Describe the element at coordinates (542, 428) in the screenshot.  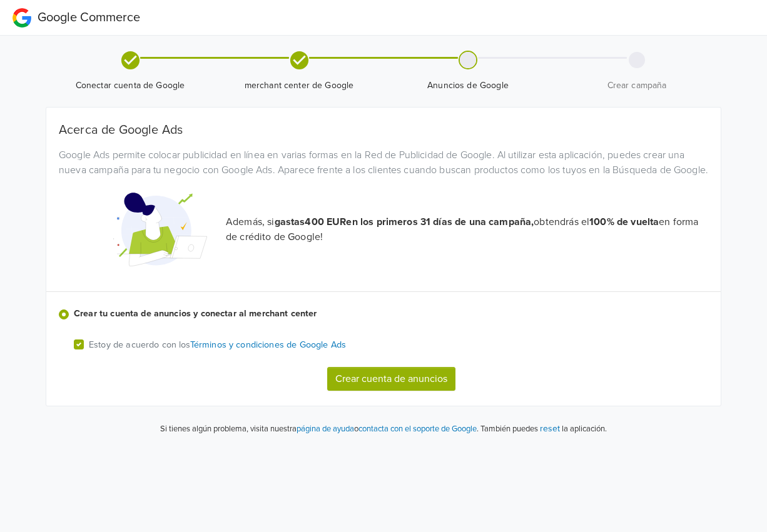
I see `p: También puedes la aplicación.` at that location.